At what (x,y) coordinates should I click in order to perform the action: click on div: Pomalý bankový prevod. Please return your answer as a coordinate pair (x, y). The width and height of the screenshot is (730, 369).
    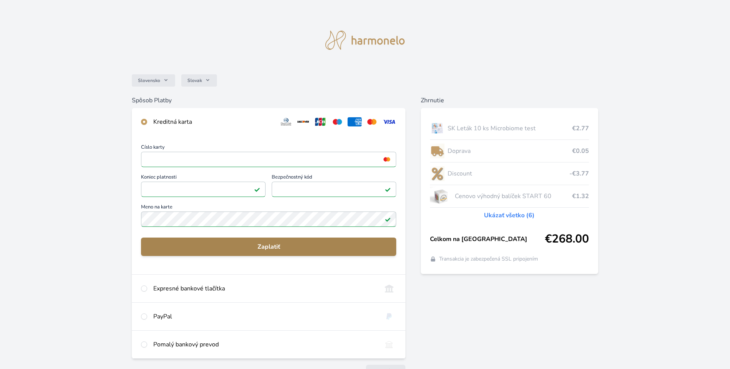
    Looking at the image, I should click on (264, 345).